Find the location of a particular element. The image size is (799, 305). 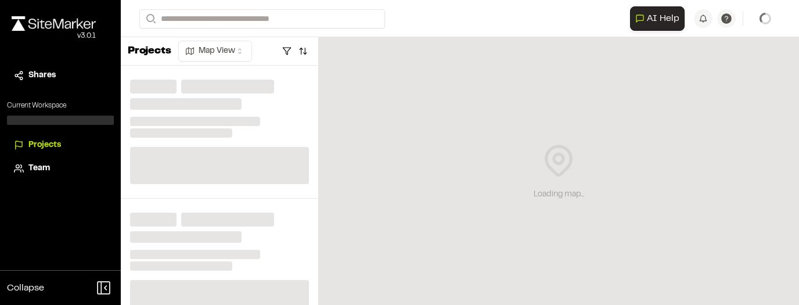

div: Loading map... is located at coordinates (559, 195).